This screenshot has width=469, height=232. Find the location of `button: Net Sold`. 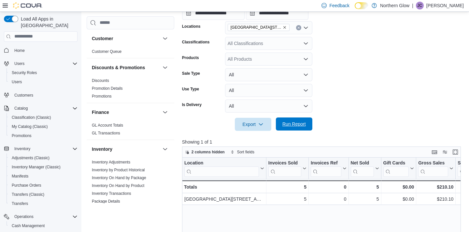

button: Net Sold is located at coordinates (365, 168).